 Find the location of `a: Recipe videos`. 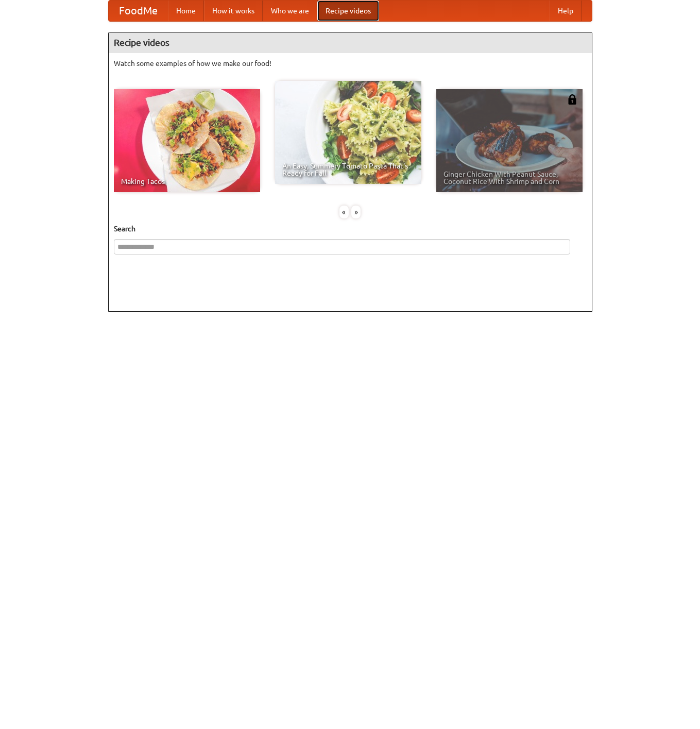

a: Recipe videos is located at coordinates (348, 11).